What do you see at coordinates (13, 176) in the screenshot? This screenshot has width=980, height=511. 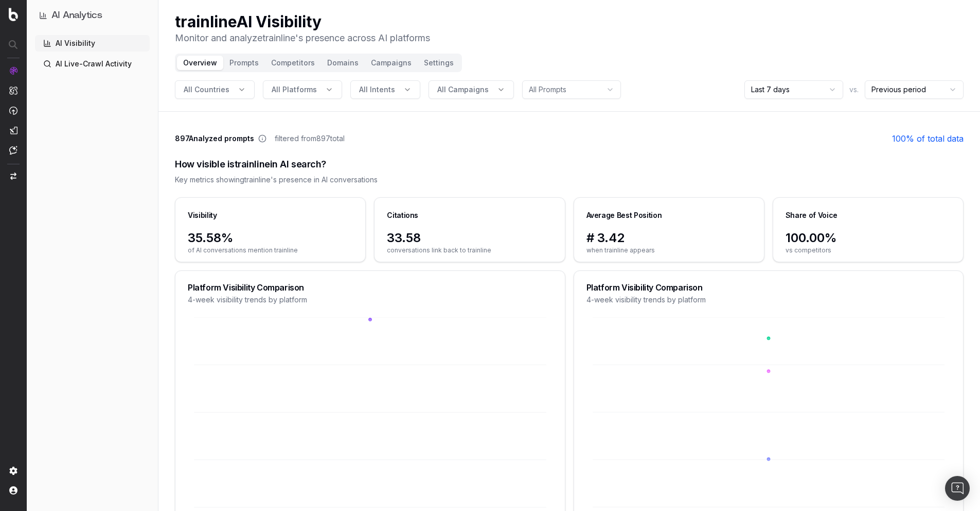 I see `img: Switch project` at bounding box center [13, 176].